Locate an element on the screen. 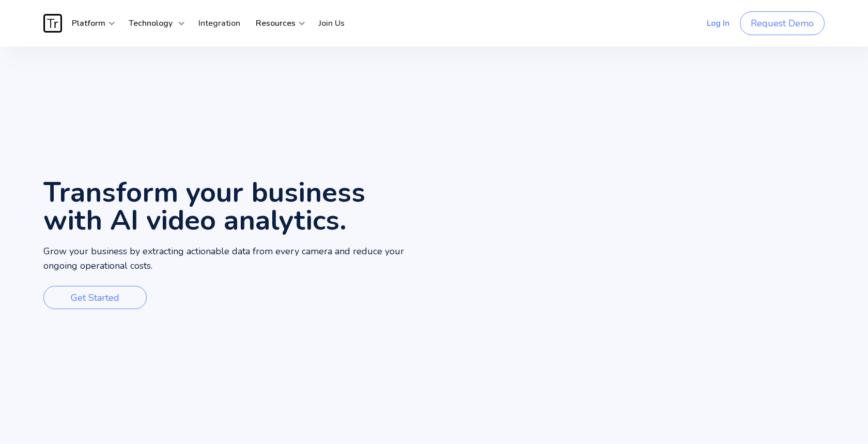  a: home is located at coordinates (54, 24).